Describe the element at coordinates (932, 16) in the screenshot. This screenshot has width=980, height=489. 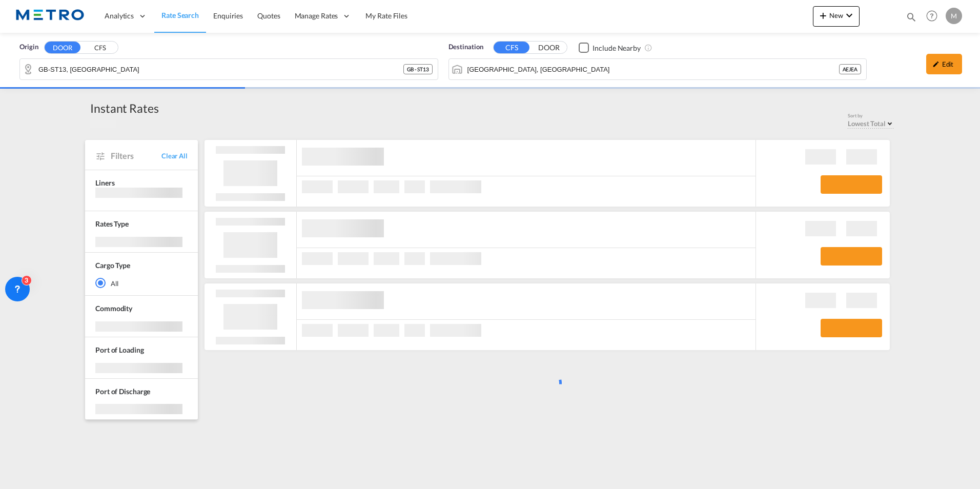
I see `span: Help` at that location.